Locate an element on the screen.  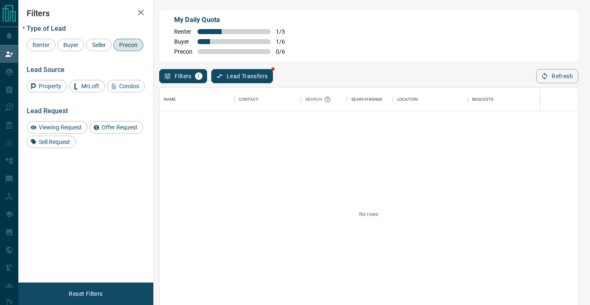
div: Property is located at coordinates (47, 86).